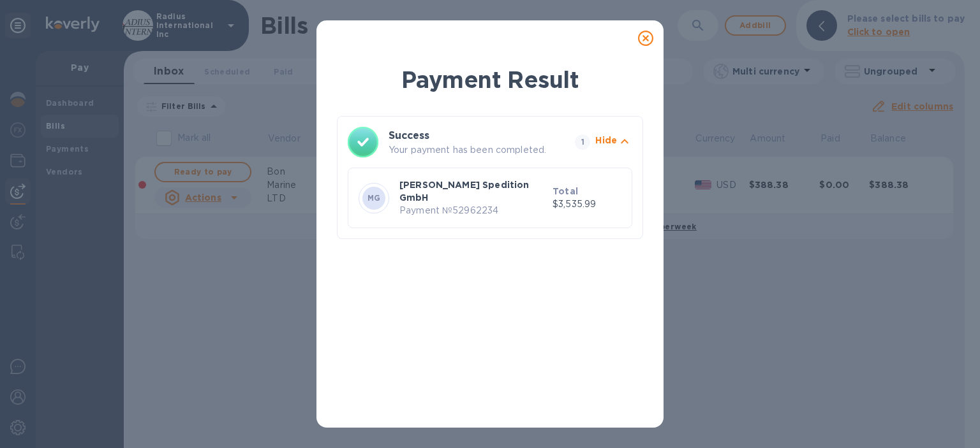  I want to click on h1: Payment Result, so click(490, 80).